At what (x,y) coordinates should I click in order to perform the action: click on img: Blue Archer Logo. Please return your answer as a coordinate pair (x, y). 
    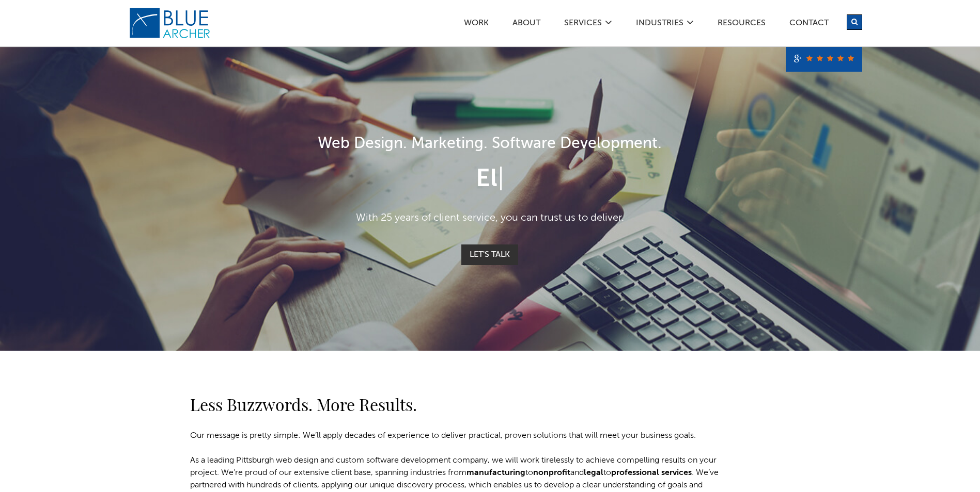
    Looking at the image, I should click on (170, 23).